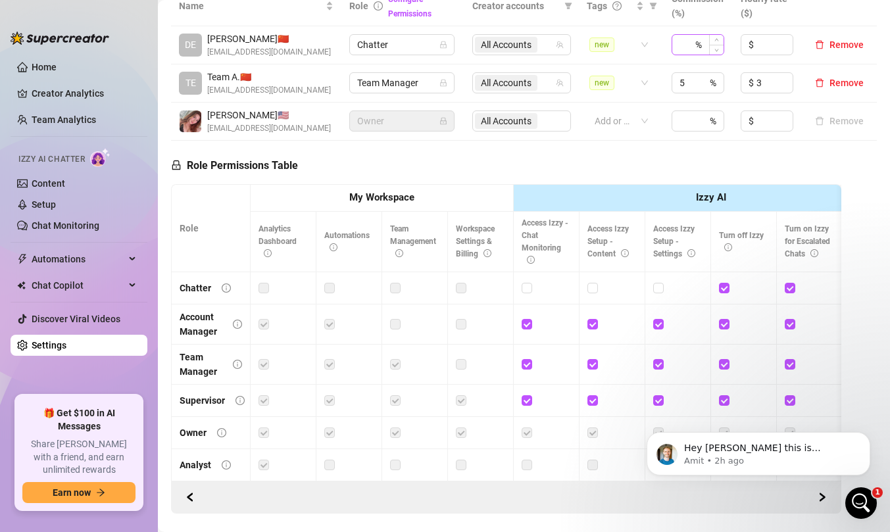 This screenshot has width=890, height=532. What do you see at coordinates (21, 285) in the screenshot?
I see `img: Chat Copilot` at bounding box center [21, 285].